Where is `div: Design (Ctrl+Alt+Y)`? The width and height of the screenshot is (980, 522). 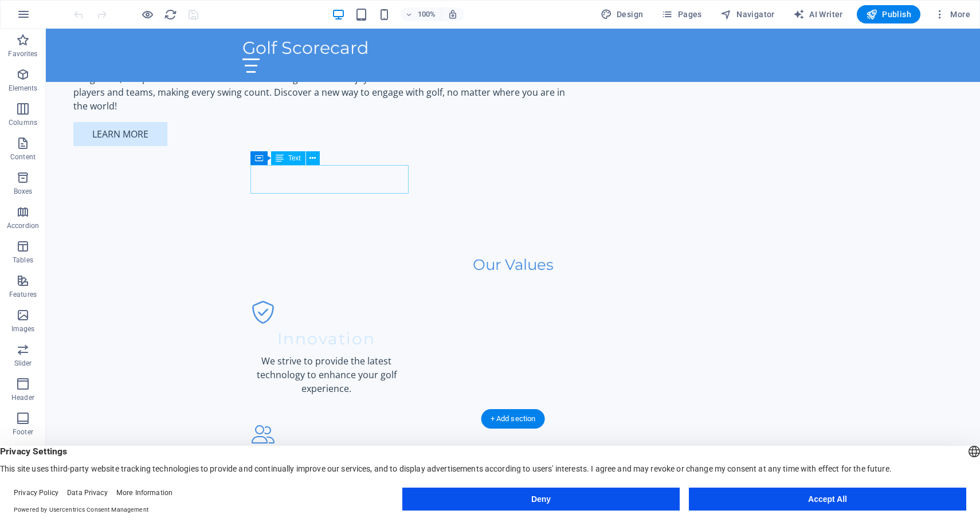
div: Design (Ctrl+Alt+Y) is located at coordinates (622, 14).